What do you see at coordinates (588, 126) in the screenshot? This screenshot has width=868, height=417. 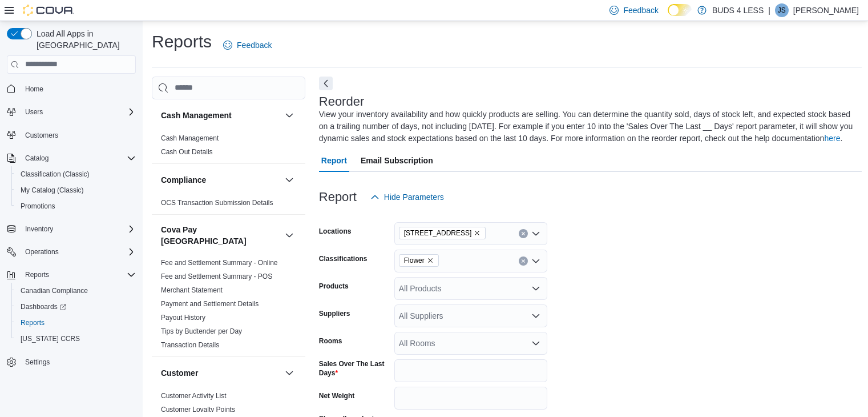 I see `div: View your inventory availability and how quickly products are selling. You can determine the quan...` at bounding box center [588, 126].